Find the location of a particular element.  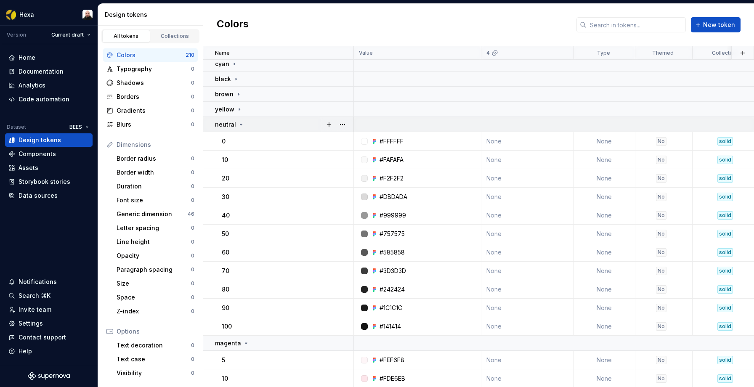

a: Data sources is located at coordinates (49, 196).